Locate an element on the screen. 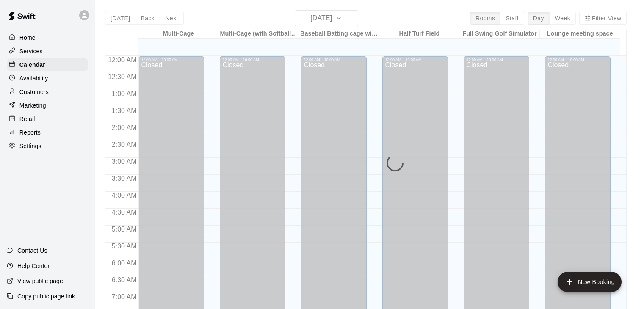  span: 1:00 AM is located at coordinates (124, 94).